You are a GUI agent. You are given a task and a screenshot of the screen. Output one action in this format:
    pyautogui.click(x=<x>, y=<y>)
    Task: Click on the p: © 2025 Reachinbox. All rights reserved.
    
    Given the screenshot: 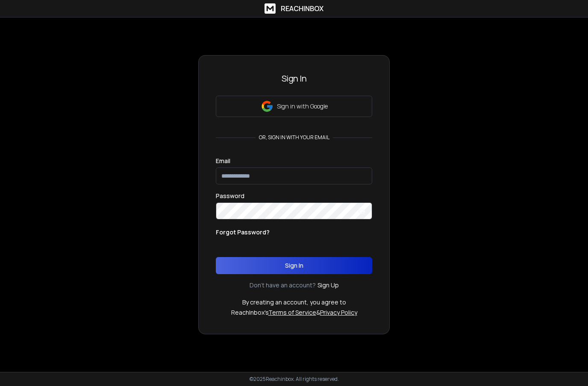 What is the action you would take?
    pyautogui.click(x=294, y=379)
    